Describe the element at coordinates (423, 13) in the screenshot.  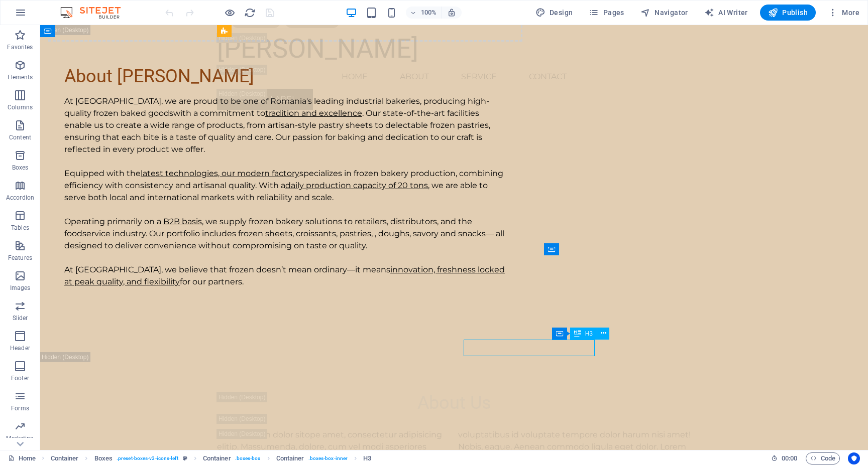
I see `button: 100%` at that location.